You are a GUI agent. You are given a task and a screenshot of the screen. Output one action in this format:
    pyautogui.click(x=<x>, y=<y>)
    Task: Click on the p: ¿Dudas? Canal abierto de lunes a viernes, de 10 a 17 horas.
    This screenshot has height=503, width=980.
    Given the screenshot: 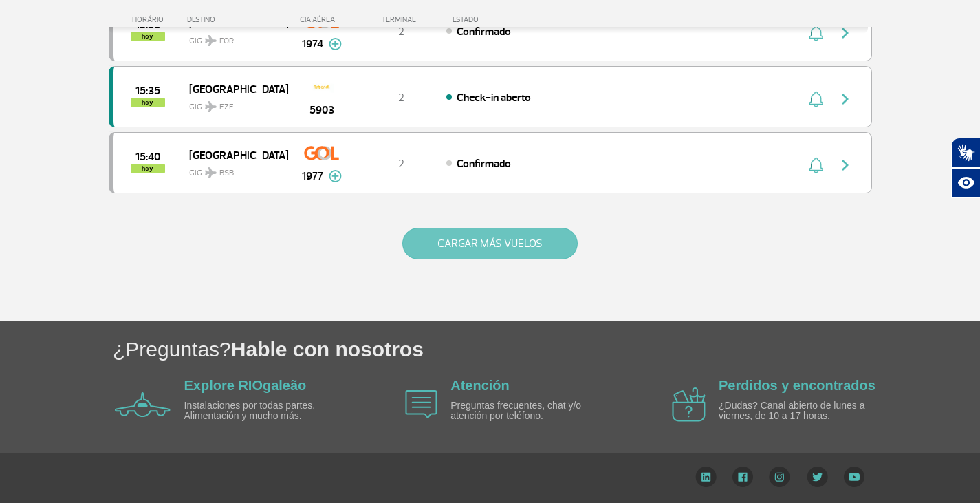 What is the action you would take?
    pyautogui.click(x=798, y=410)
    